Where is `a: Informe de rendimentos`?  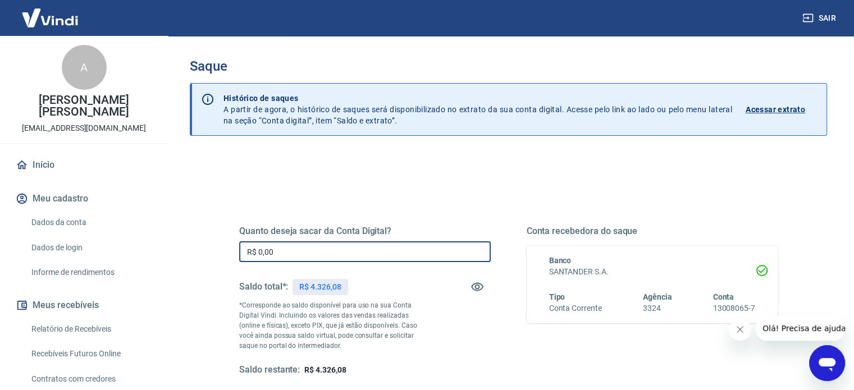 a: Informe de rendimentos is located at coordinates (90, 272).